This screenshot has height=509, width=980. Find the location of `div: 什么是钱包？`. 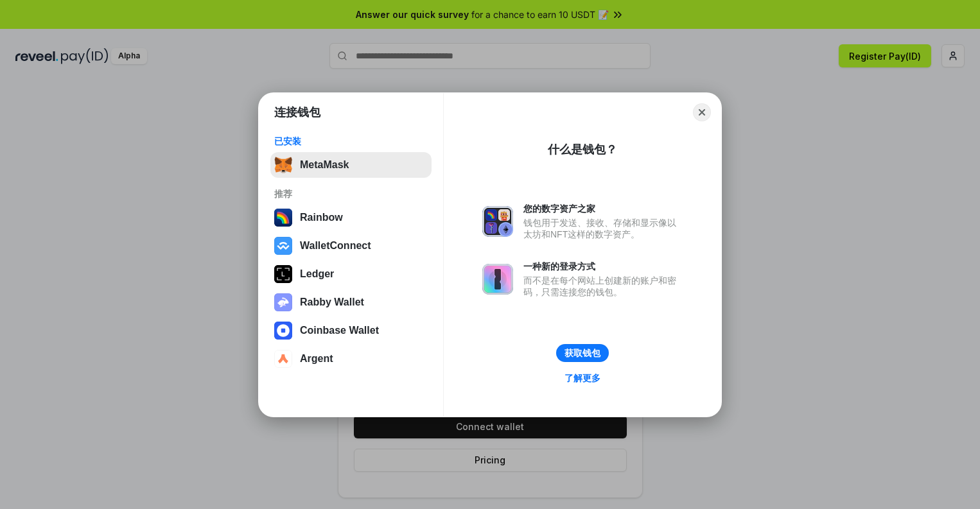

div: 什么是钱包？ is located at coordinates (582, 150).